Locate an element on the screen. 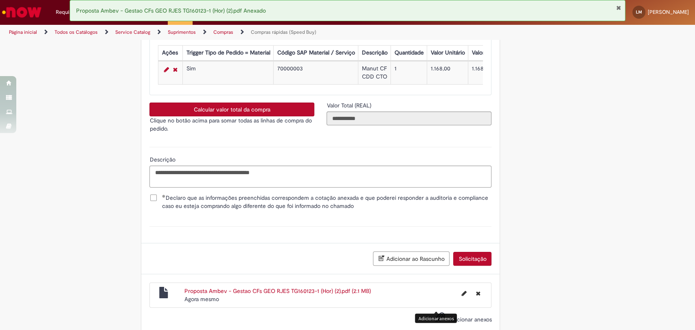 The image size is (695, 330). span: Requisições is located at coordinates (70, 12).